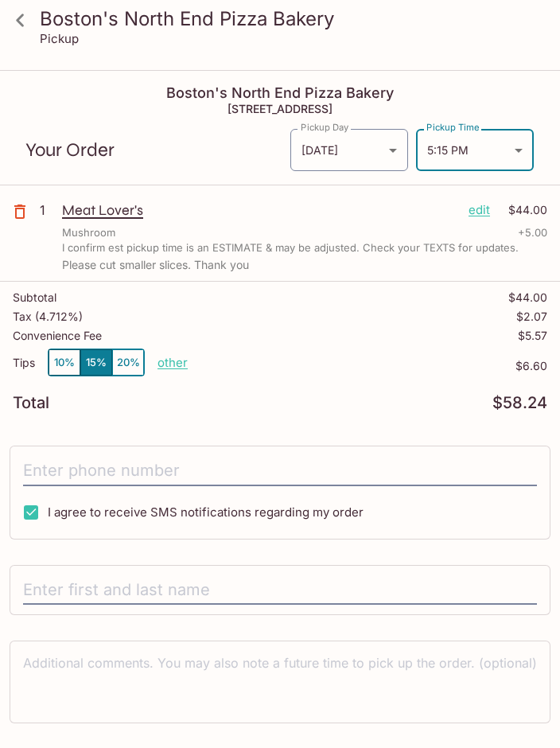 This screenshot has width=560, height=748. Describe the element at coordinates (305, 265) in the screenshot. I see `p: Please cut smaller slices. Thank you` at that location.